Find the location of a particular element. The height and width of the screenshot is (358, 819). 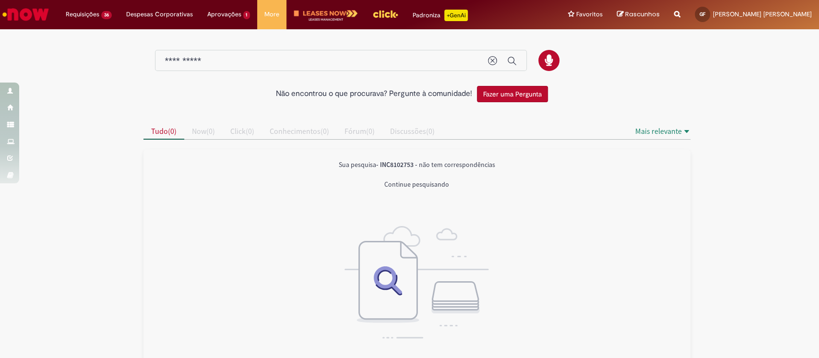

span: Favoritos is located at coordinates (590, 14).